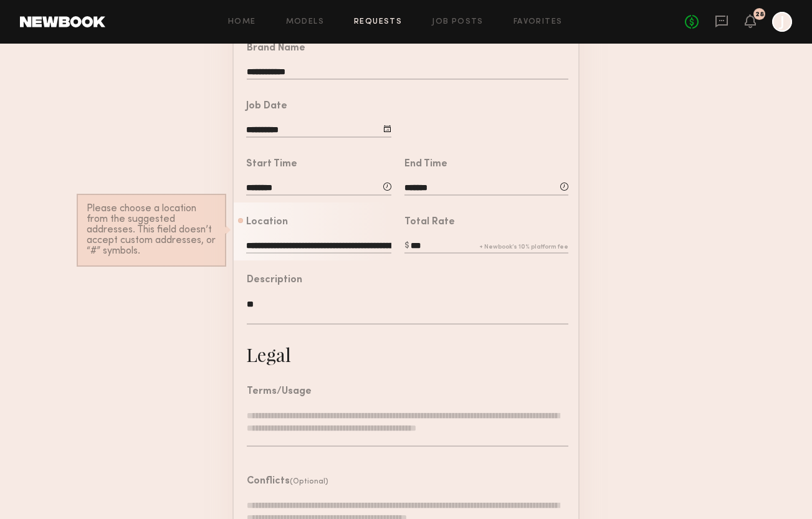  Describe the element at coordinates (242, 22) in the screenshot. I see `a: Home` at that location.